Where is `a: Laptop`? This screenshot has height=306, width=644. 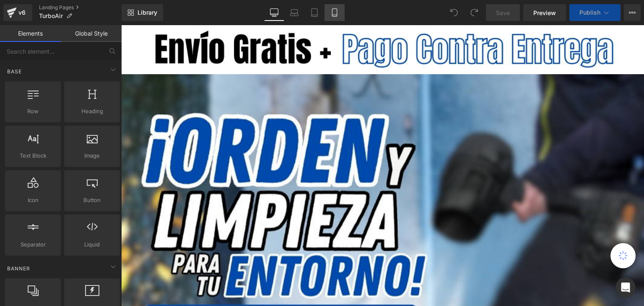 a: Laptop is located at coordinates (294, 13).